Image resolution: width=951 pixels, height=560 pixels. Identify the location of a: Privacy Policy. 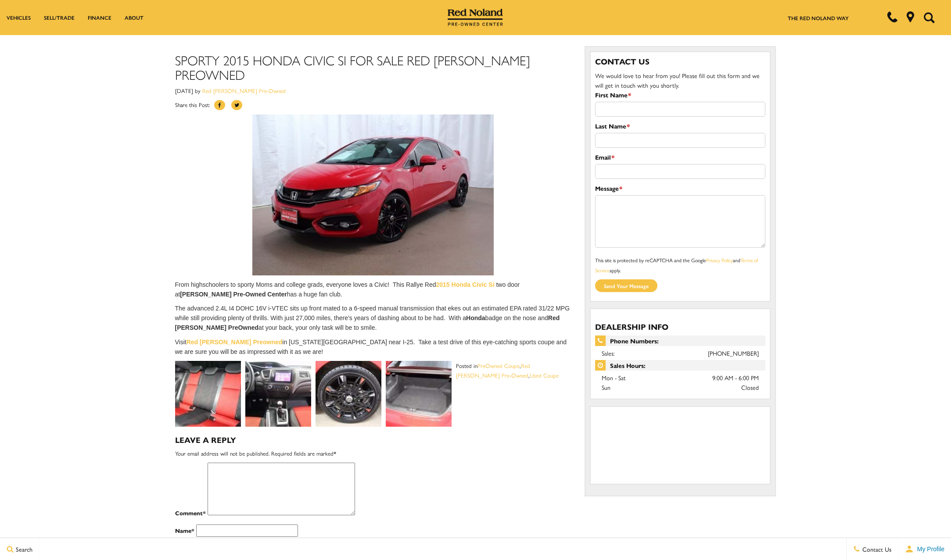
(719, 260).